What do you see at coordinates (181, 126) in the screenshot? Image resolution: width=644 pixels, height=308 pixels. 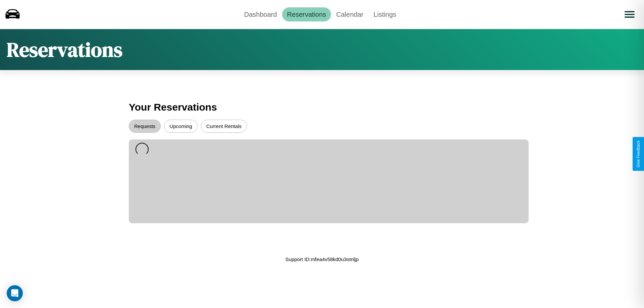 I see `button: Upcoming` at bounding box center [181, 126].